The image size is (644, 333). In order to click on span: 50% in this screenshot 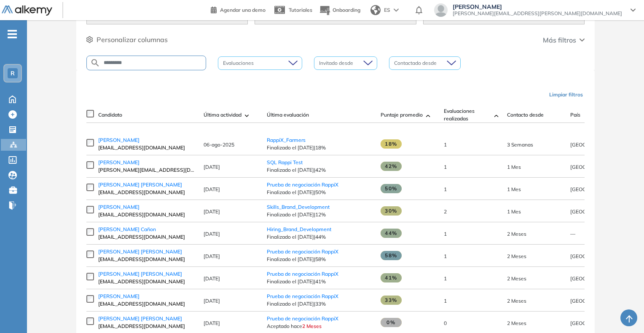, I will do `click(391, 189)`.